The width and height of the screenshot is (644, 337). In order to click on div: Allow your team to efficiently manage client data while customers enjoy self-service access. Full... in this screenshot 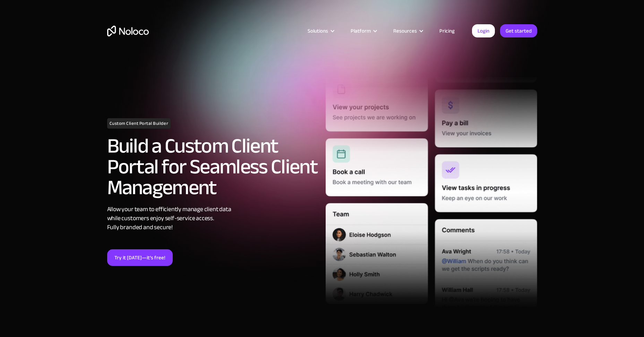, I will do `click(213, 219)`.